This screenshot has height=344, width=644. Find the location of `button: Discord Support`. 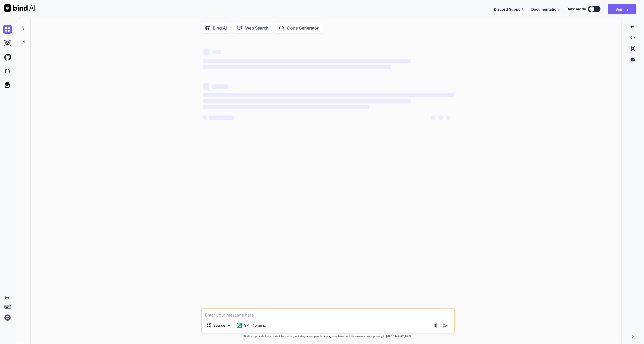

button: Discord Support is located at coordinates (509, 9).